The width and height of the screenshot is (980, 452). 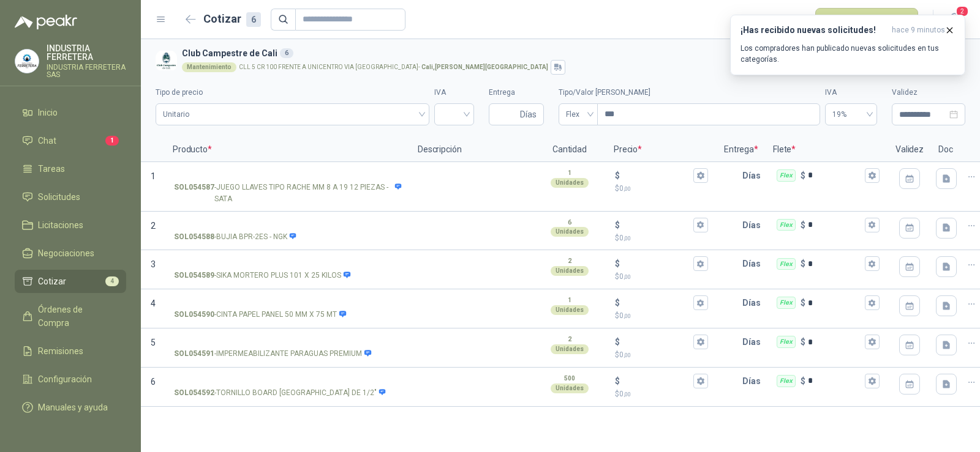 What do you see at coordinates (570, 379) in the screenshot?
I see `p: 500` at bounding box center [570, 379].